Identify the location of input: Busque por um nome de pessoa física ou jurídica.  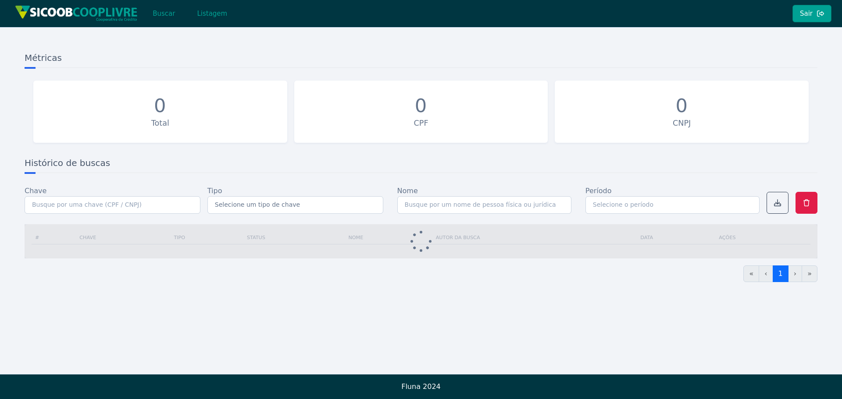
(484, 205).